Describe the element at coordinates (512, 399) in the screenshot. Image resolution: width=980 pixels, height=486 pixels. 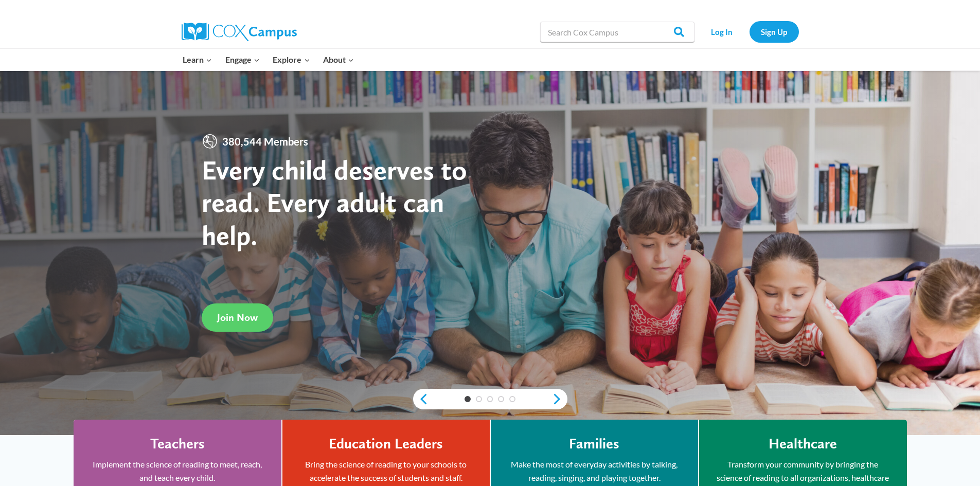
I see `a: 5` at that location.